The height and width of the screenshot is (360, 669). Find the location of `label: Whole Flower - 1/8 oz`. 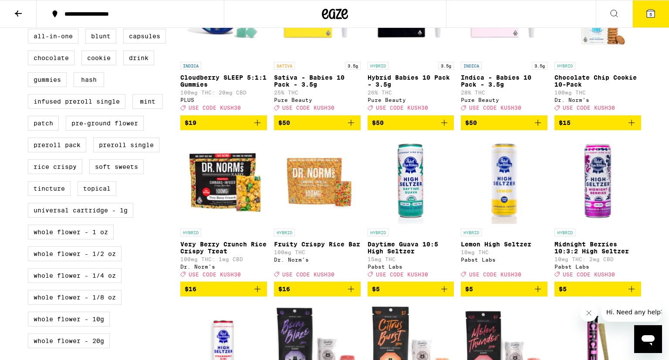

label: Whole Flower - 1/8 oz is located at coordinates (74, 297).